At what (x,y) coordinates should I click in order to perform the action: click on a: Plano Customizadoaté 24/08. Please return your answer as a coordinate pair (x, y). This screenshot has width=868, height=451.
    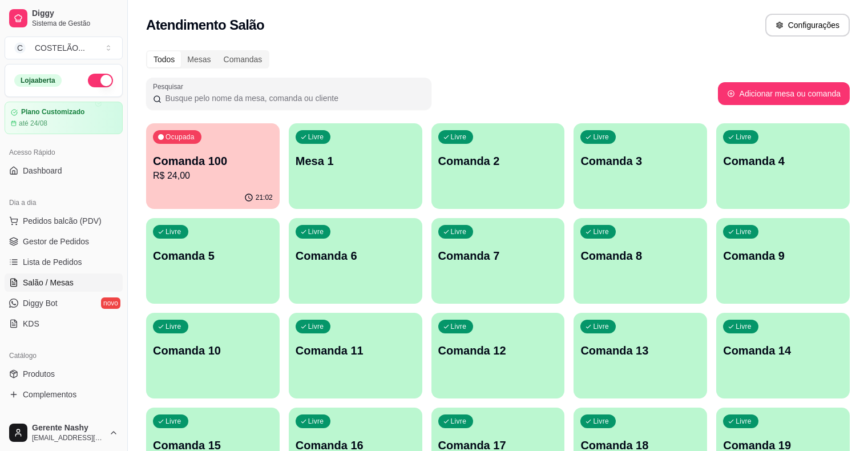
    Looking at the image, I should click on (63, 117).